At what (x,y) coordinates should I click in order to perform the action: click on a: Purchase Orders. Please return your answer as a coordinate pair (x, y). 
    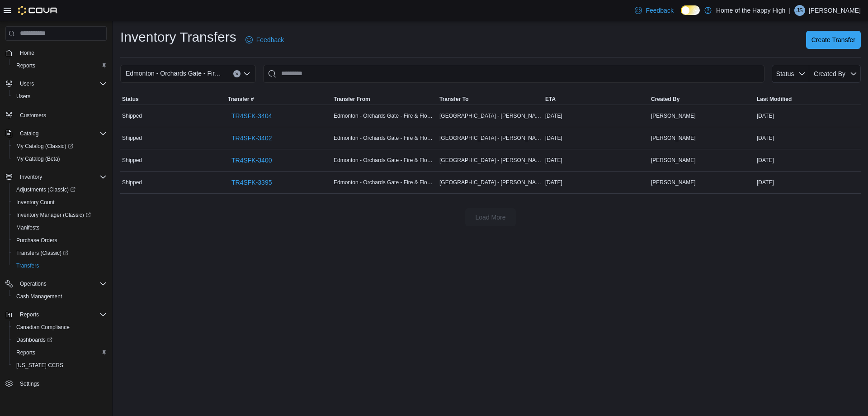
    Looking at the image, I should click on (36, 241).